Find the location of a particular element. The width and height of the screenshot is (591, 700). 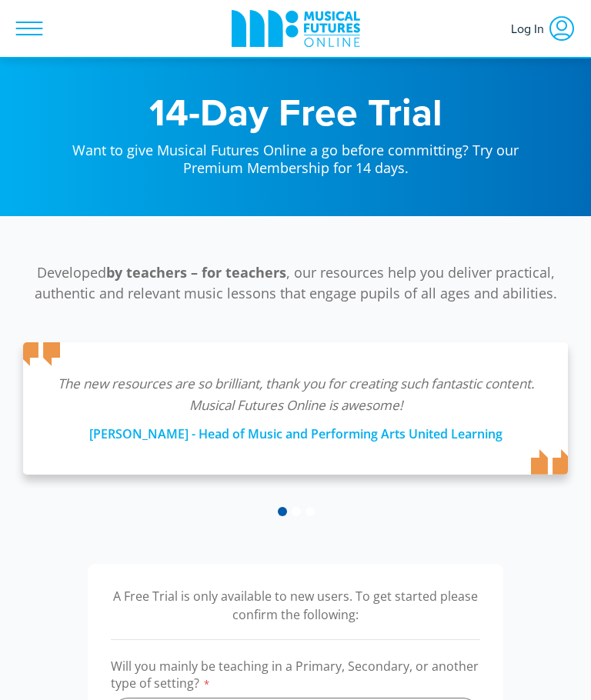

a: Log In is located at coordinates (544, 28).